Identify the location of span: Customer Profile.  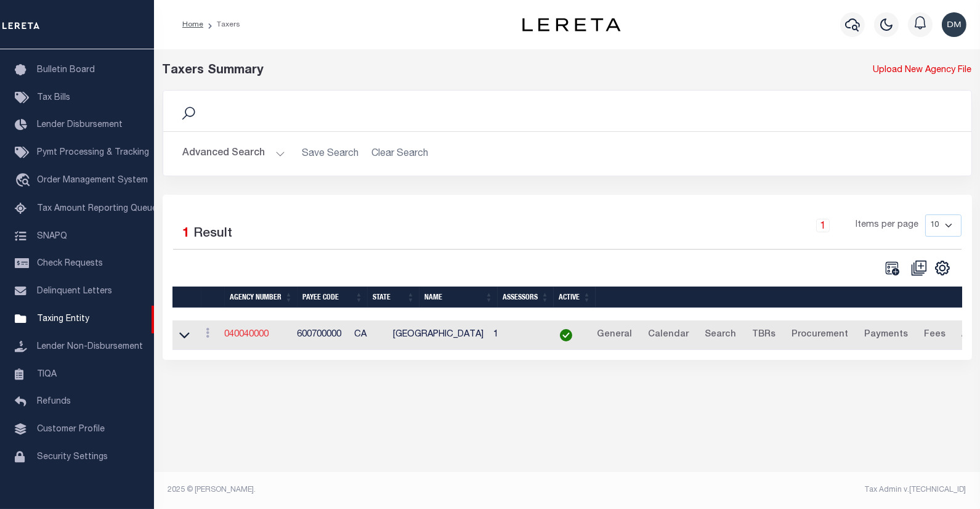
(71, 429).